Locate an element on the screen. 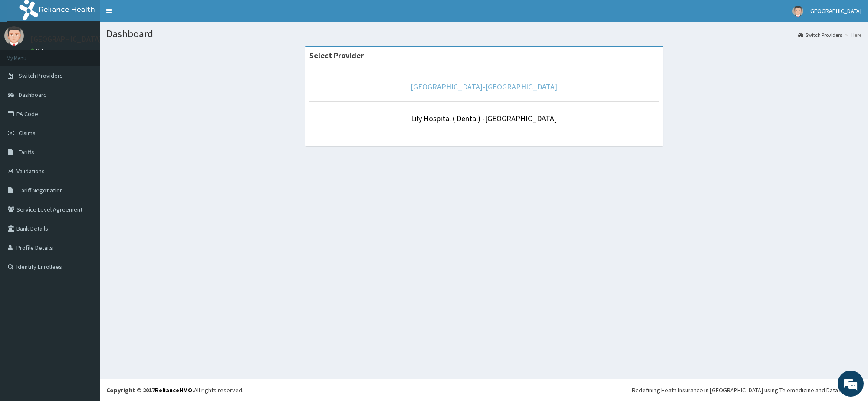 Image resolution: width=868 pixels, height=401 pixels. a: RelianceHMO is located at coordinates (174, 391).